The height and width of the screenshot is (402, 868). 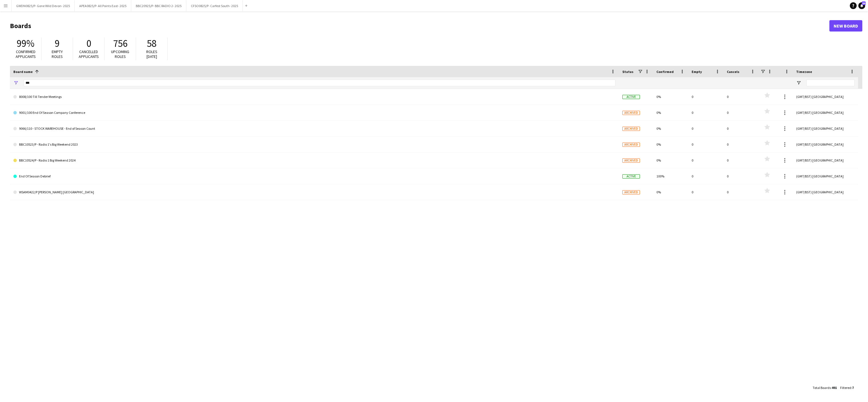 I want to click on span: 84, so click(x=864, y=3).